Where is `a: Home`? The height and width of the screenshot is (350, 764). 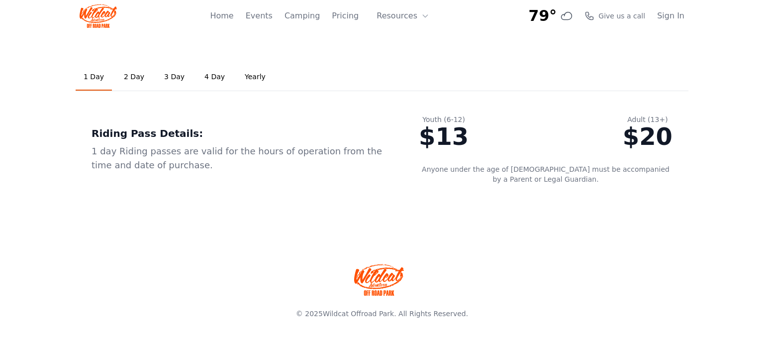 a: Home is located at coordinates (221, 16).